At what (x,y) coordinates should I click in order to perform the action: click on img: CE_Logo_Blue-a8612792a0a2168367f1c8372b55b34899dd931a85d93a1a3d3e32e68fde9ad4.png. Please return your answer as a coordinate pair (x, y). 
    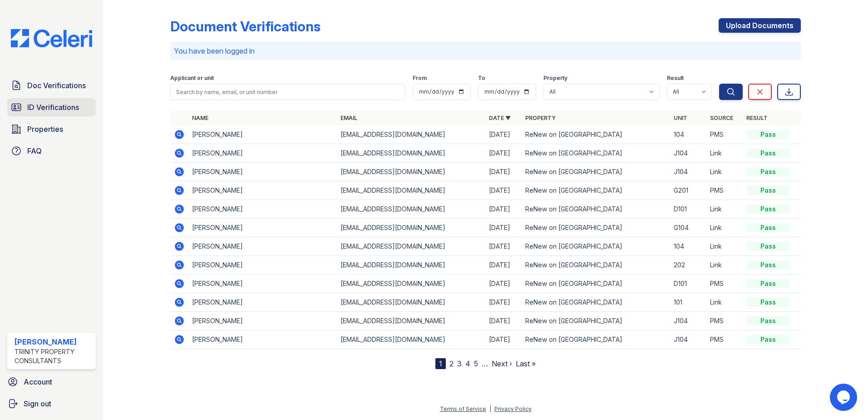
    Looking at the image, I should click on (51, 38).